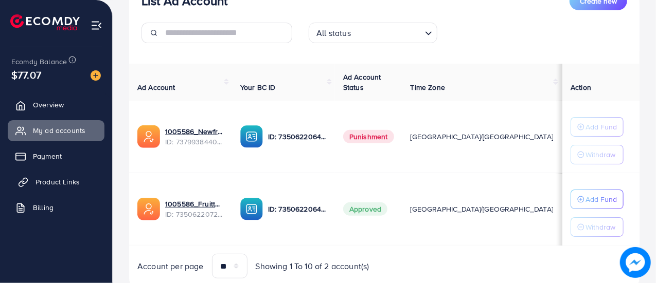 The width and height of the screenshot is (656, 283). What do you see at coordinates (194, 204) in the screenshot?
I see `a: 1005586_Fruitt_1711450099849` at bounding box center [194, 204].